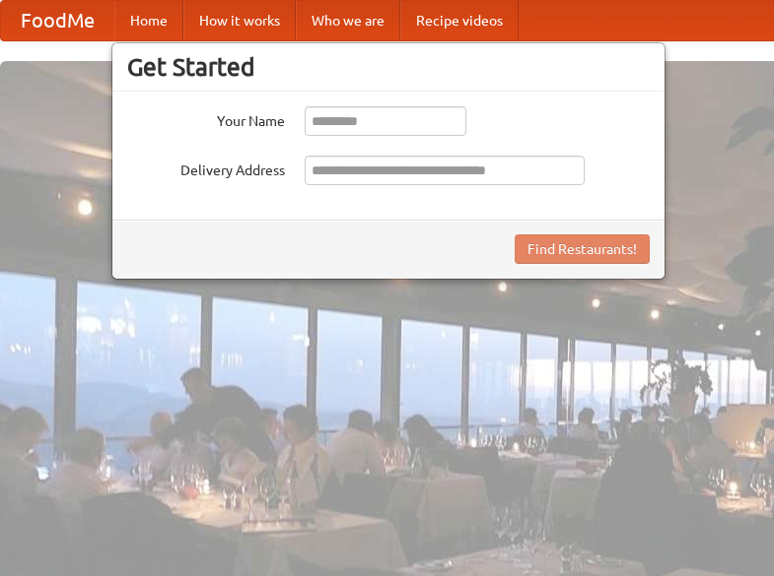 This screenshot has height=576, width=774. Describe the element at coordinates (459, 21) in the screenshot. I see `a: Recipe videos` at that location.